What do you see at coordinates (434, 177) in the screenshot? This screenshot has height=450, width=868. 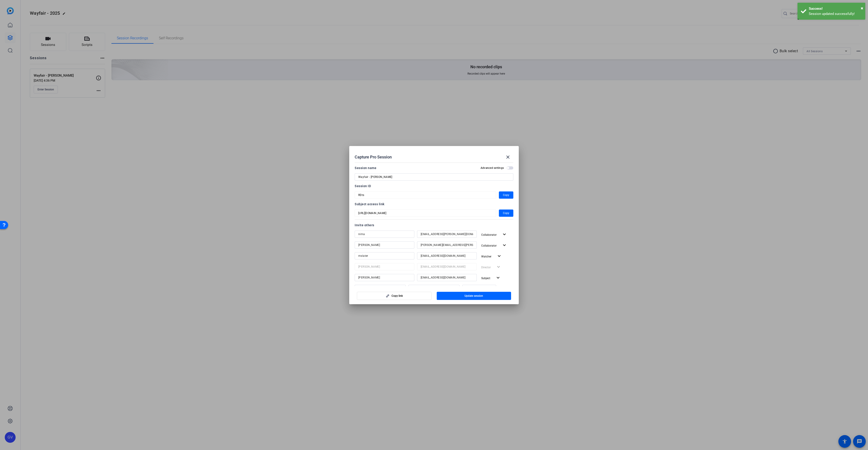 I see `input: Enter Session Name` at bounding box center [434, 177].